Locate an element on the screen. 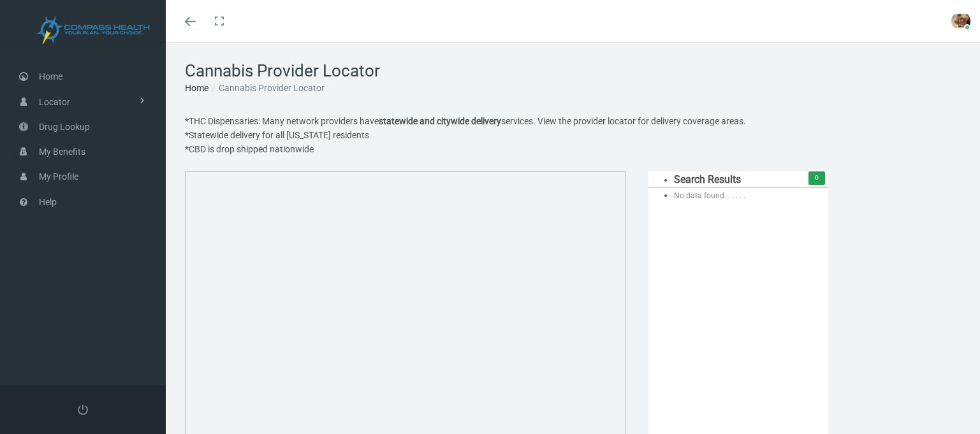 This screenshot has width=980, height=434. span: My Benefits is located at coordinates (62, 151).